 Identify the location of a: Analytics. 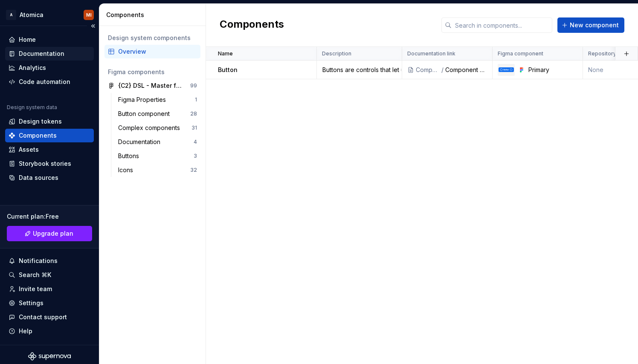
(49, 68).